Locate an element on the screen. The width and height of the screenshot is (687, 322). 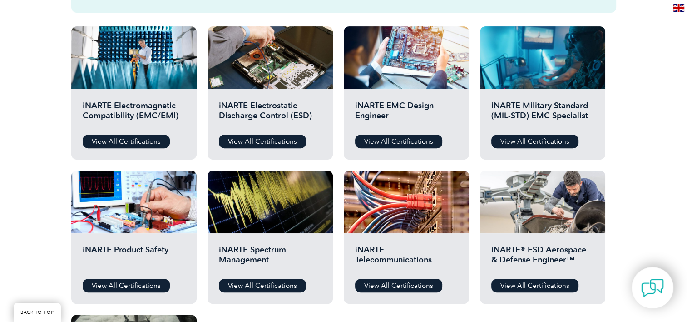
h2: iNARTE Telecommunications is located at coordinates (407, 258).